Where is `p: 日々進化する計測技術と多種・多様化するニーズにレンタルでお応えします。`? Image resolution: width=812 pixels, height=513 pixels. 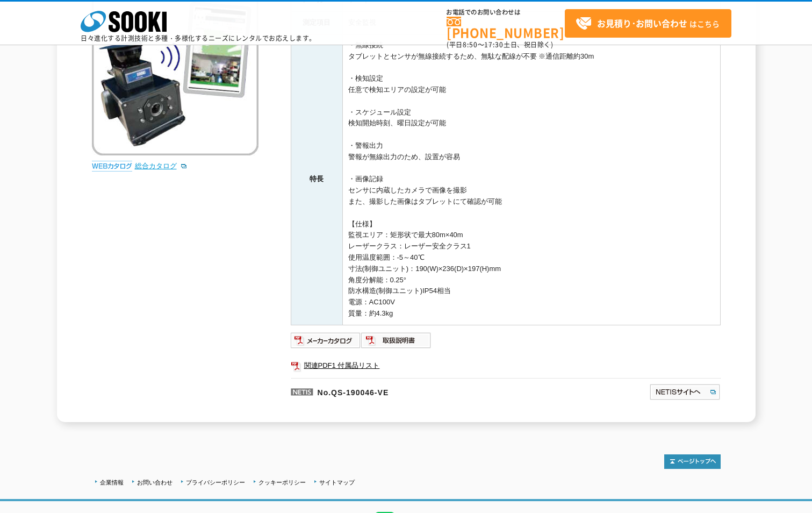
p: 日々進化する計測技術と多種・多様化するニーズにレンタルでお応えします。 is located at coordinates (199, 38).